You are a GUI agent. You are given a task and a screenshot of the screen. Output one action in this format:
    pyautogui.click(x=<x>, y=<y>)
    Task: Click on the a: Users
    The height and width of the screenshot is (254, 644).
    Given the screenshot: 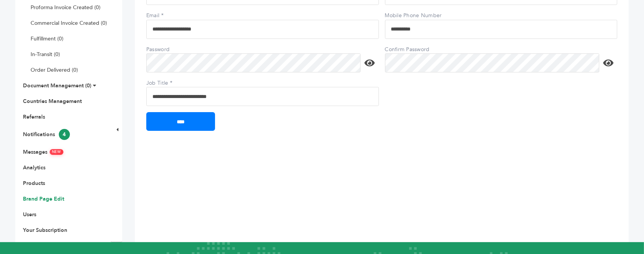 What is the action you would take?
    pyautogui.click(x=29, y=214)
    